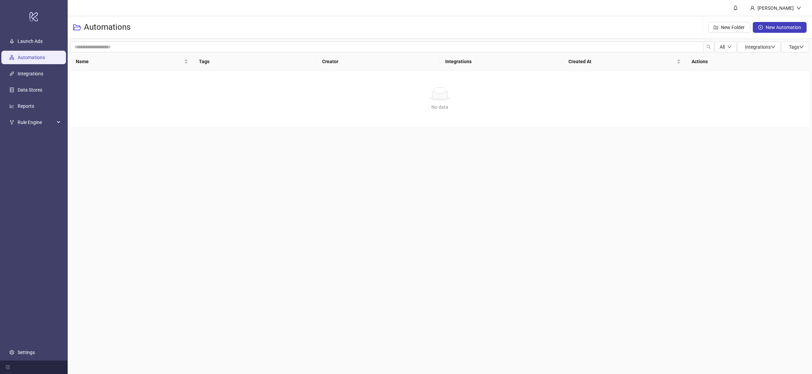 The image size is (812, 374). I want to click on button: Alldown, so click(725, 47).